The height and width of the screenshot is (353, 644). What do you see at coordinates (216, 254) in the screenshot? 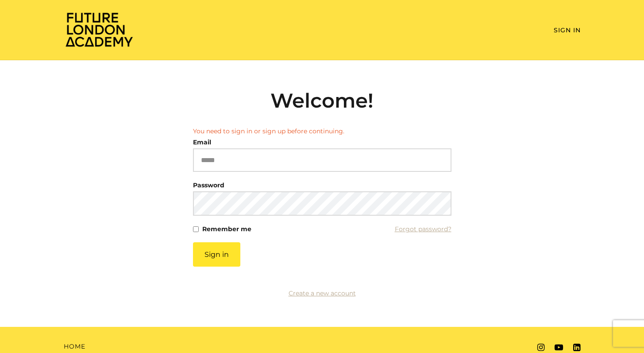
I see `button: Sign in` at bounding box center [216, 254].